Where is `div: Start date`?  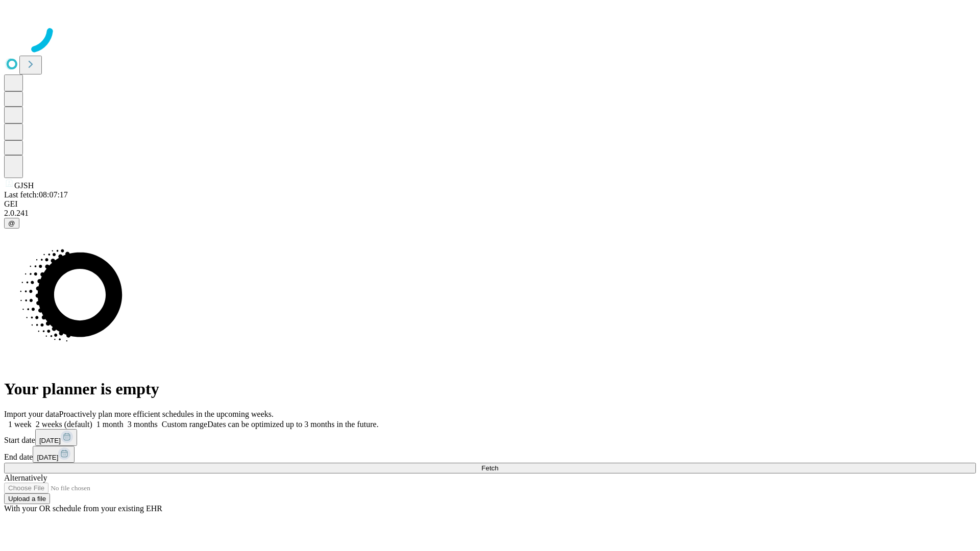
div: Start date is located at coordinates (490, 437).